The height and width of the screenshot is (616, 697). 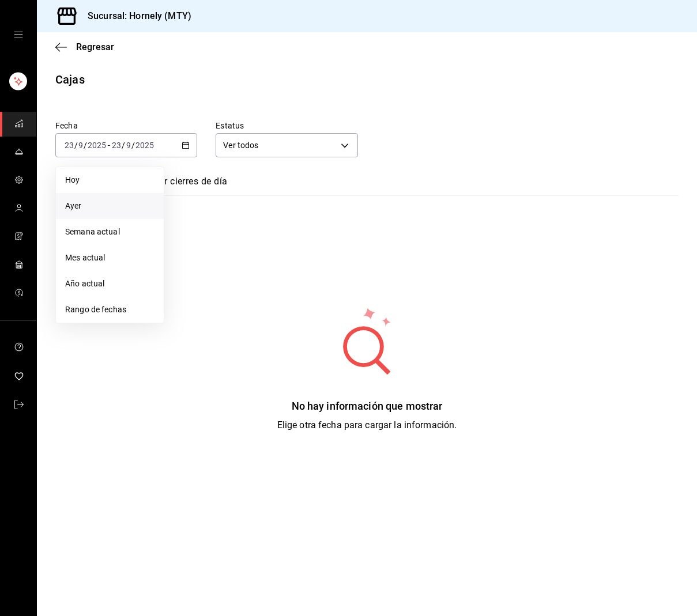 What do you see at coordinates (367, 406) in the screenshot?
I see `div: No hay información que mostrar` at bounding box center [367, 406].